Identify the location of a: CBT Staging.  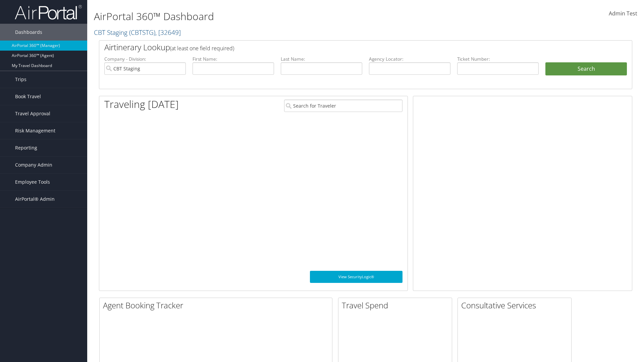
(137, 32).